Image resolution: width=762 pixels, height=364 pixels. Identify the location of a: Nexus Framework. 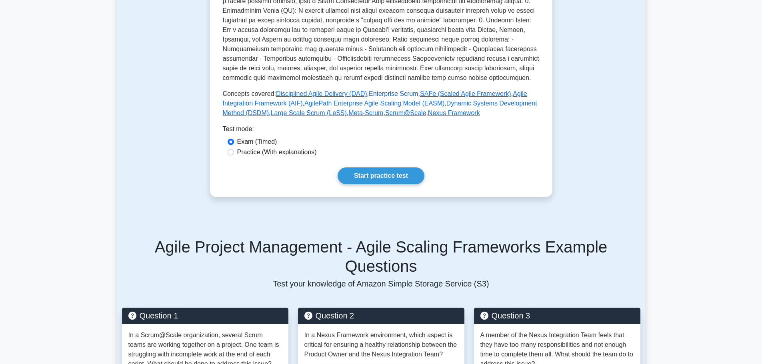
(454, 113).